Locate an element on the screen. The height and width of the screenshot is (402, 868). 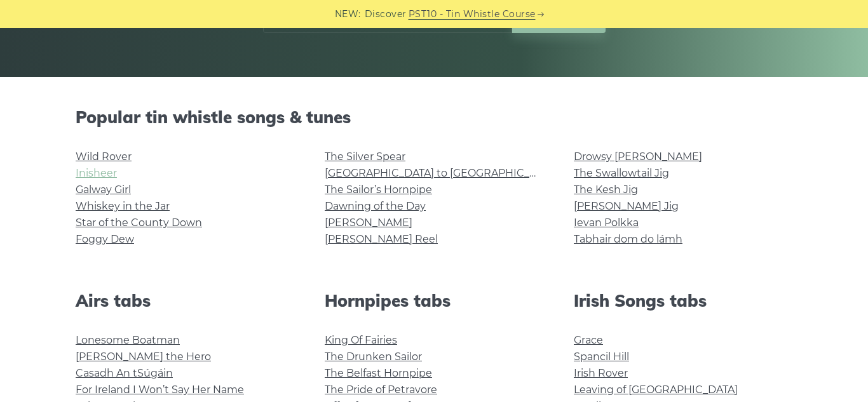
a: Tabhair dom do lámh is located at coordinates (628, 239).